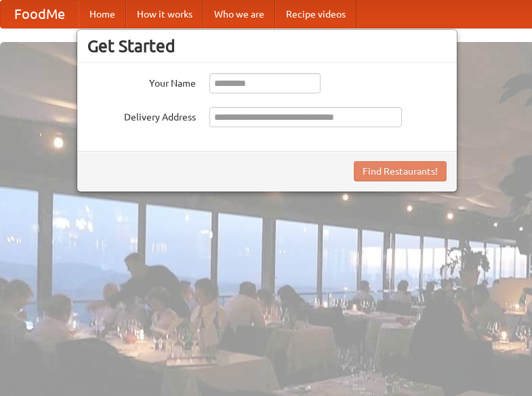 This screenshot has height=396, width=532. Describe the element at coordinates (102, 14) in the screenshot. I see `a: Home` at that location.